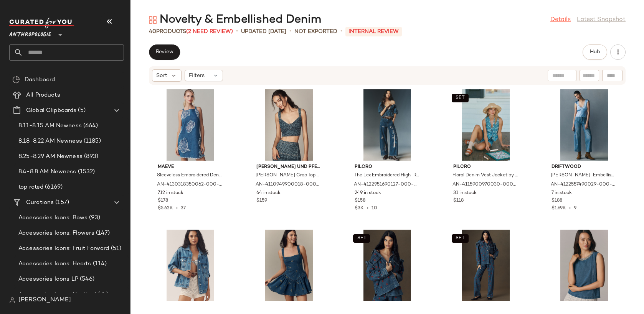 This screenshot has height=314, width=644. Describe the element at coordinates (386, 185) in the screenshot. I see `span: AN-4122951690127-000-092` at that location.